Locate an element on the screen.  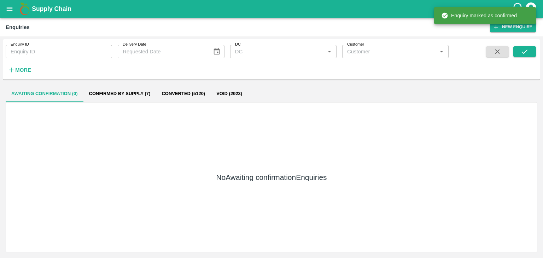
div: account of current user is located at coordinates (531, 9).